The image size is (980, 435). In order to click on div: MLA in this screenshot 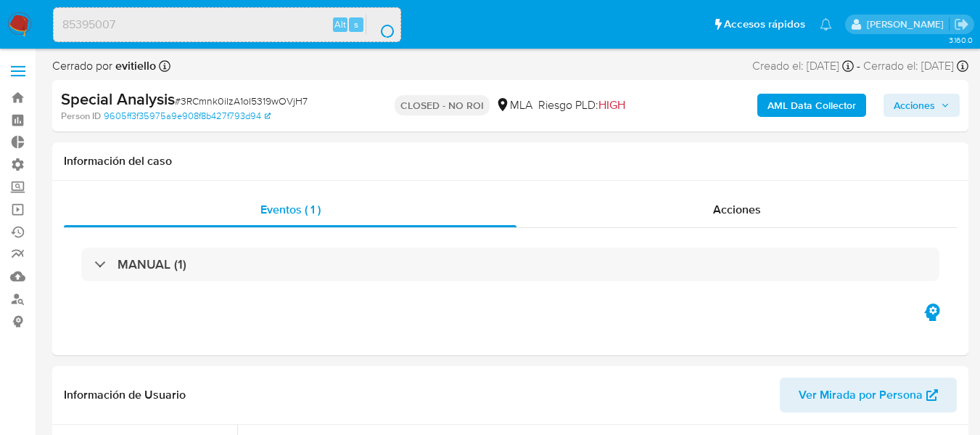, I will do `click(513, 105)`.